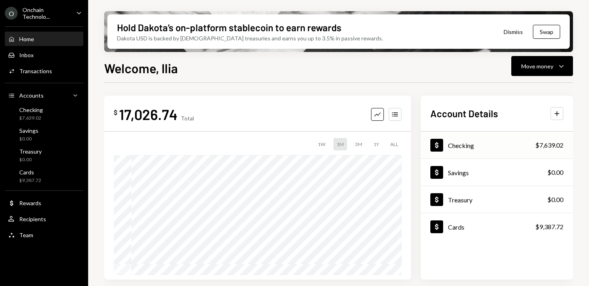  I want to click on h1: Welcome, Ilia, so click(141, 68).